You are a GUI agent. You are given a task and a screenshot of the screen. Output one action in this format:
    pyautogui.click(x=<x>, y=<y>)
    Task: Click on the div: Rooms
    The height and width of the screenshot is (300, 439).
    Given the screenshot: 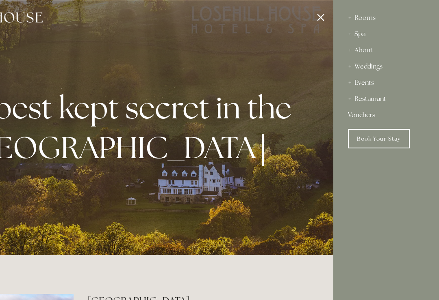 What is the action you would take?
    pyautogui.click(x=386, y=18)
    